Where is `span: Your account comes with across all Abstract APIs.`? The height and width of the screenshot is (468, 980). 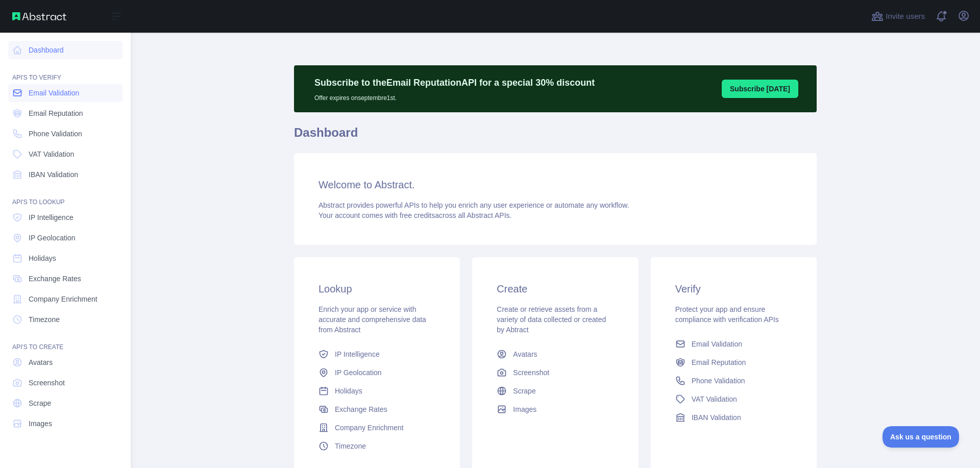
span: Your account comes with across all Abstract APIs. is located at coordinates (415, 215).